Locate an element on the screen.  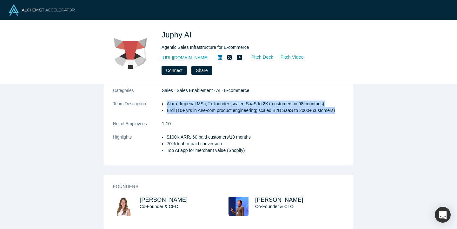
img: Osman Erdi Balcioglu's Profile Image is located at coordinates (238, 206).